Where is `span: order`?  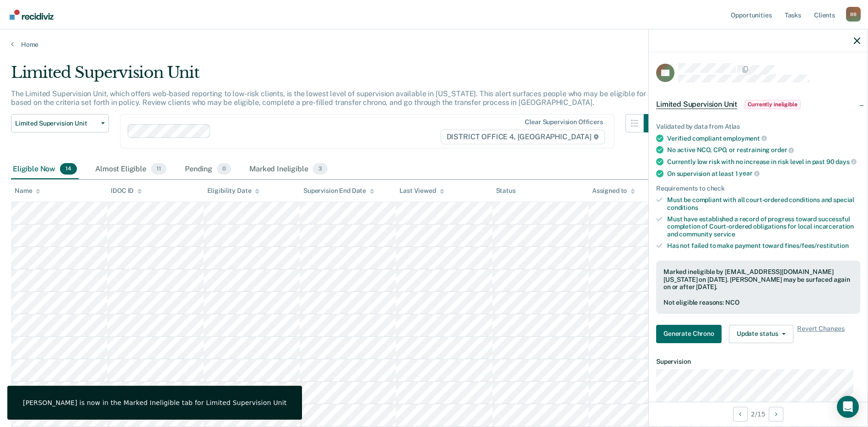 span: order is located at coordinates (782, 150).